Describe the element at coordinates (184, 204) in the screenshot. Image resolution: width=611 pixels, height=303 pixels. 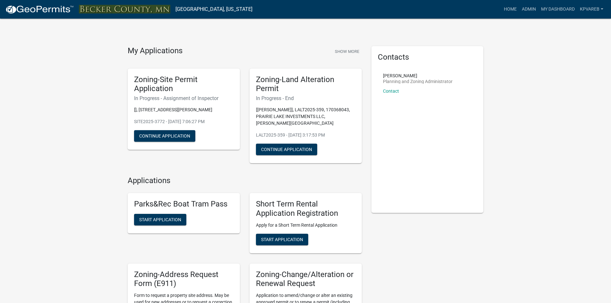
I see `h5: Parks&Rec Boat Tram Pass` at that location.